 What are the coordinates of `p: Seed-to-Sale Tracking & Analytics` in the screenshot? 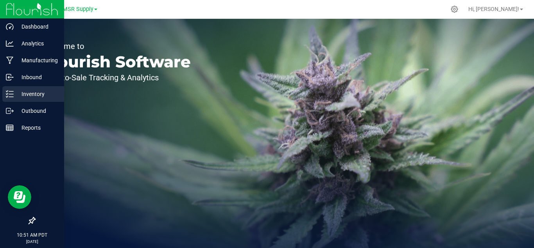 It's located at (117, 77).